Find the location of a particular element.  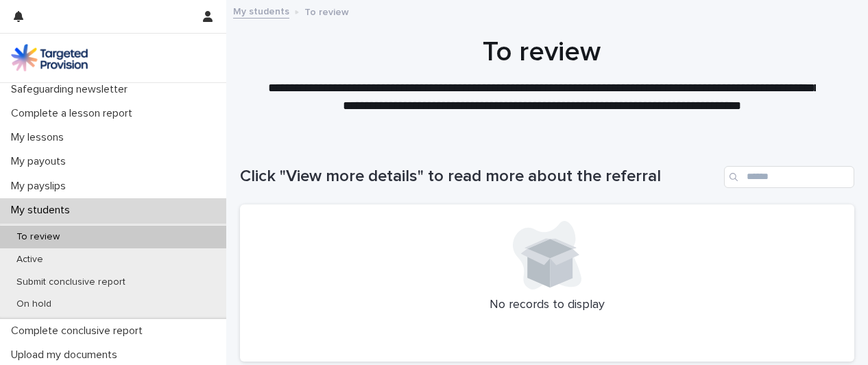

p: My payslips is located at coordinates (41, 186).